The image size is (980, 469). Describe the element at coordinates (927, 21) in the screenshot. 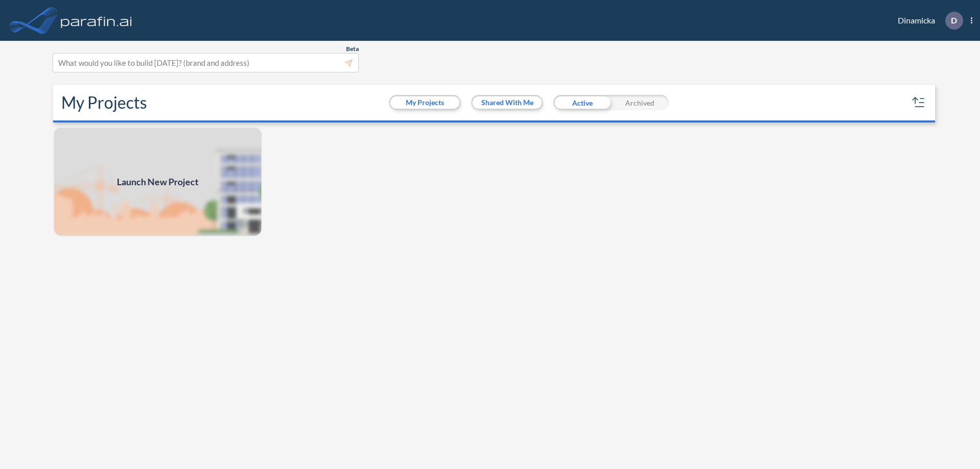

I see `div: Dinamicka` at that location.